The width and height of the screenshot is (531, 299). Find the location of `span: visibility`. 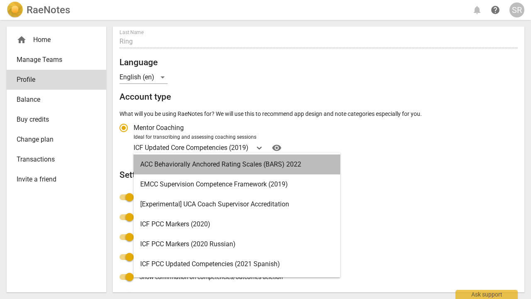

span: visibility is located at coordinates (277, 148).